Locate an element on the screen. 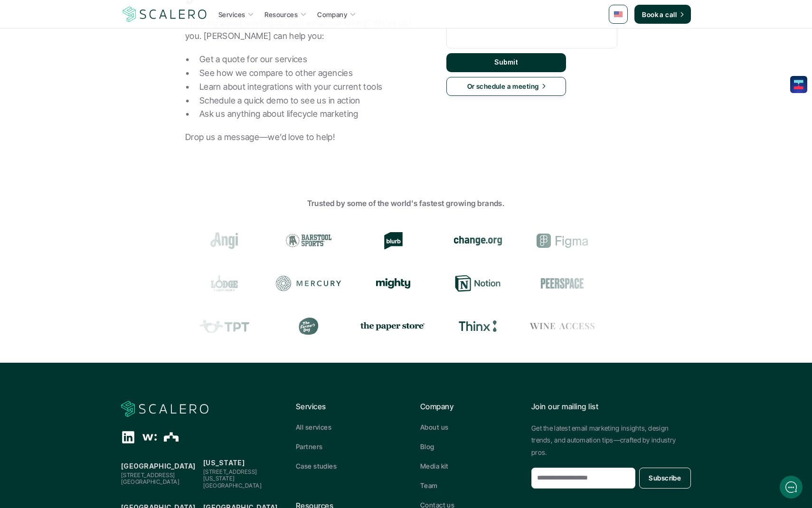 This screenshot has height=508, width=812. button: Subscribe is located at coordinates (665, 479).